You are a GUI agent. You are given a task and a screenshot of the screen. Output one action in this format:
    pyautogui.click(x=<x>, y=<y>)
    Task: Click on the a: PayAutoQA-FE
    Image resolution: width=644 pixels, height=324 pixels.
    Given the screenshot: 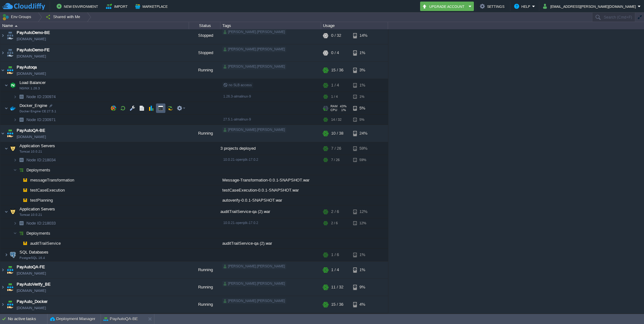 What is the action you would take?
    pyautogui.click(x=31, y=267)
    